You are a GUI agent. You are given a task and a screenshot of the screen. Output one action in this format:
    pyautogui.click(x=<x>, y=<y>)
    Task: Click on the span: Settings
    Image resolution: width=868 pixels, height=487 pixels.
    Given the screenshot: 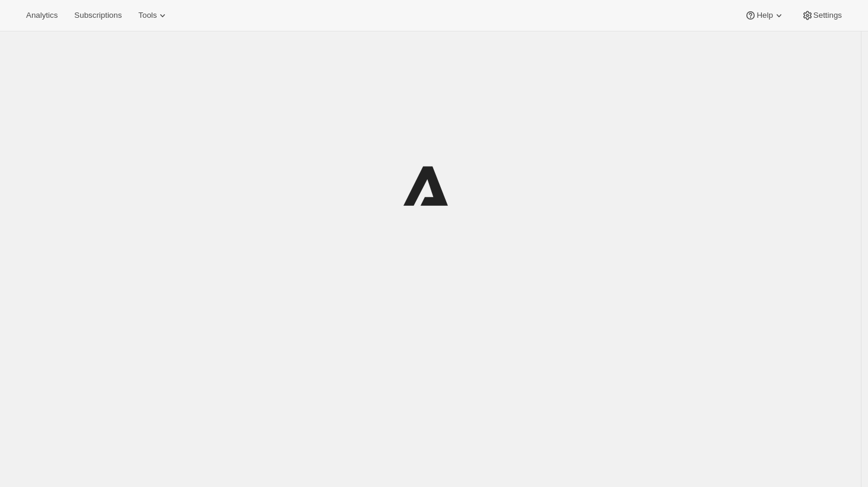 What is the action you would take?
    pyautogui.click(x=827, y=15)
    